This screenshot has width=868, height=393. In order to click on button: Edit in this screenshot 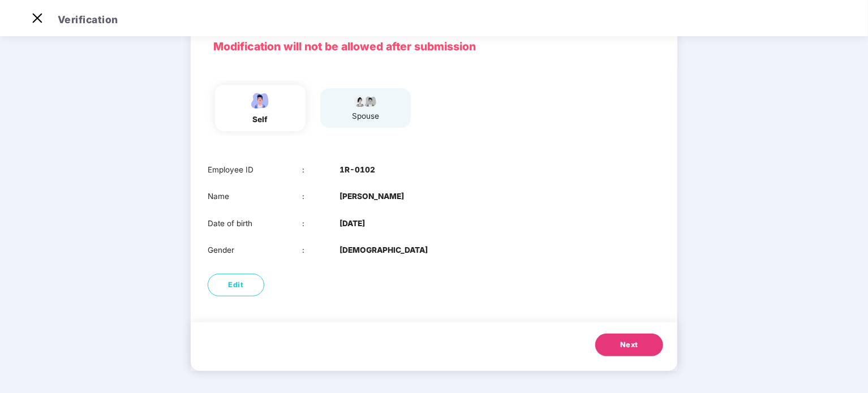, I will do `click(236, 285)`.